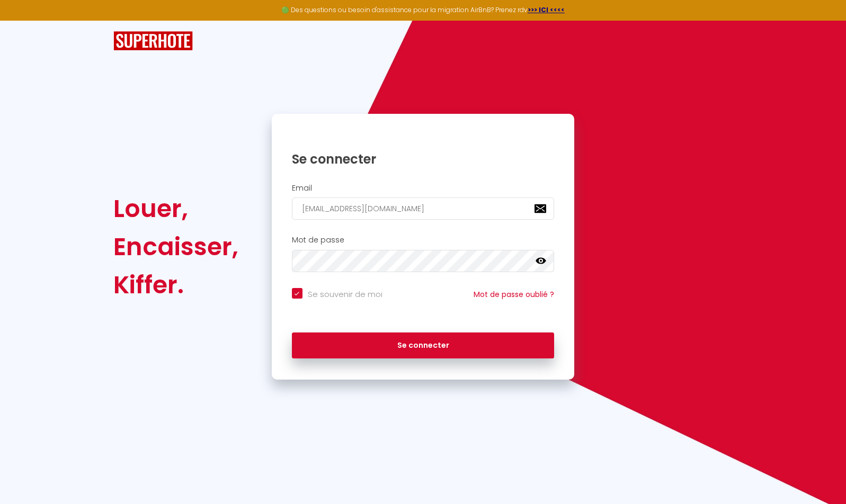  Describe the element at coordinates (423, 158) in the screenshot. I see `h1: Se connecter` at that location.